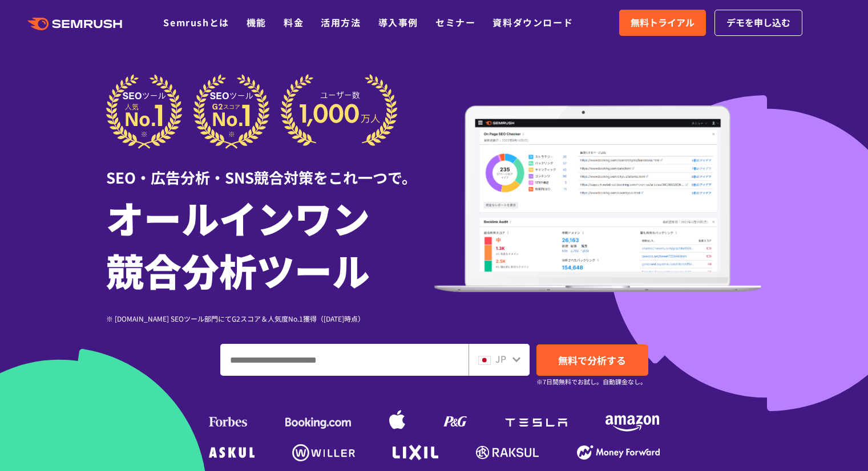 The height and width of the screenshot is (471, 868). I want to click on a: 機能, so click(256, 22).